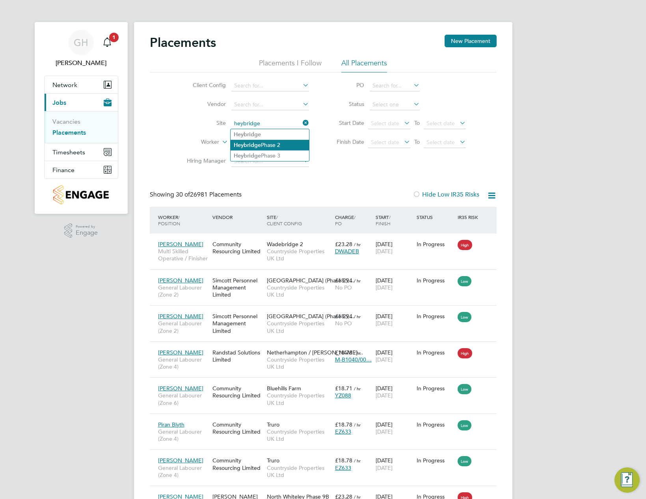 Image resolution: width=646 pixels, height=499 pixels. What do you see at coordinates (183, 255) in the screenshot?
I see `span: Multi Skilled Operative / Finisher` at bounding box center [183, 255].